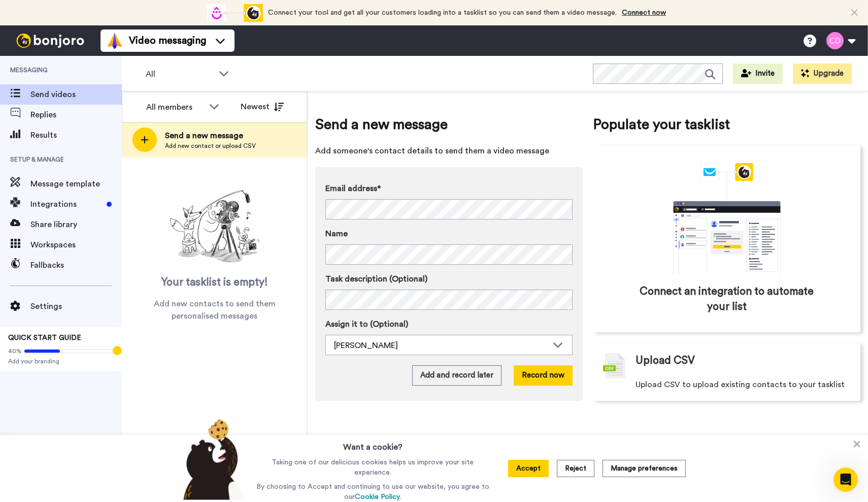  Describe the element at coordinates (76, 307) in the screenshot. I see `span: Settings` at that location.